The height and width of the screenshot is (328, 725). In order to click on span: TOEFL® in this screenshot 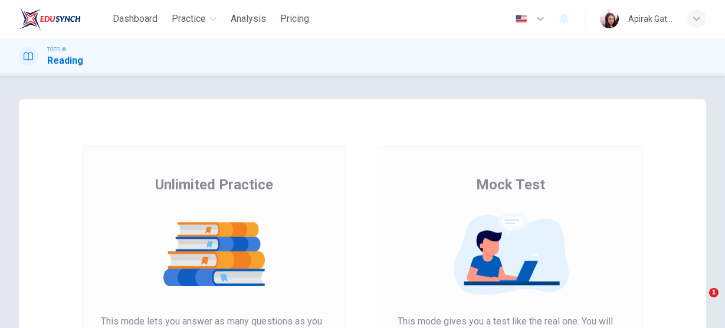, I will do `click(57, 50)`.